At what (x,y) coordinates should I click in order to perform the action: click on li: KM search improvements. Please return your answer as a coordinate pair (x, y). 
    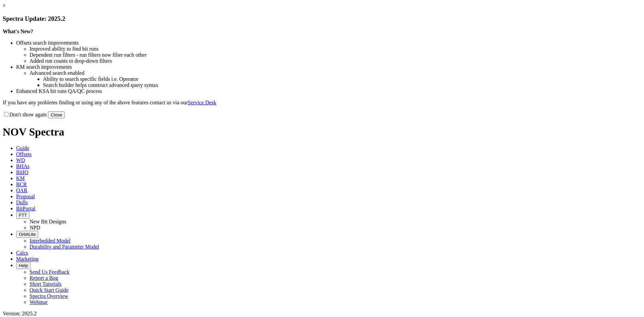
    Looking at the image, I should click on (328, 67).